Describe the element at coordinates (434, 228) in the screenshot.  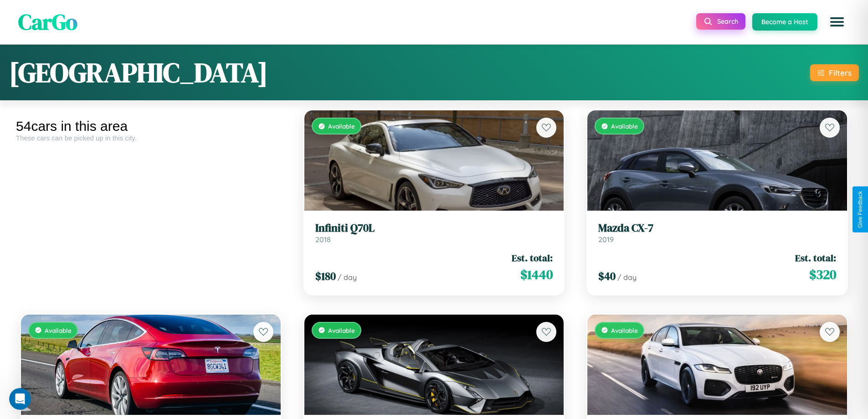
I see `h3: Infiniti Q70L` at that location.